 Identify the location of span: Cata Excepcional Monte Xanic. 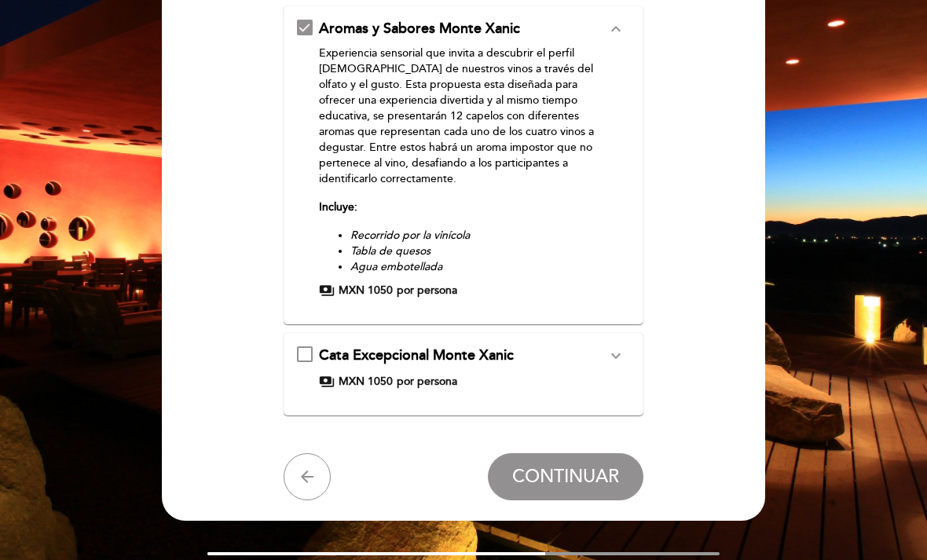
(417, 354).